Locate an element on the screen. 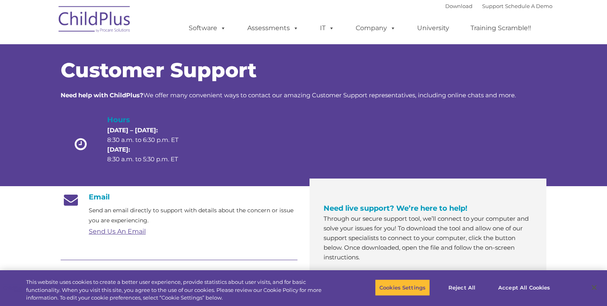 Image resolution: width=607 pixels, height=306 pixels. p: Through our secure support tool, we’ll connect to your computer and solve your issues for you! To... is located at coordinates (428, 238).